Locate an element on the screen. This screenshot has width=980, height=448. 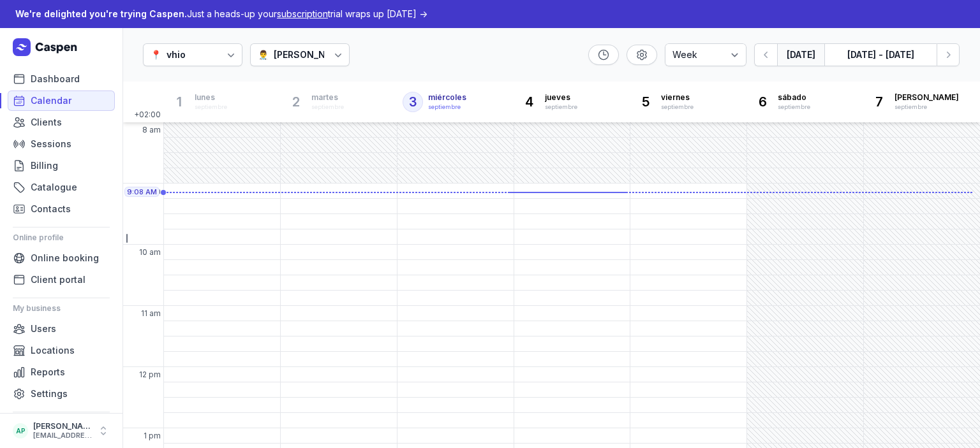
span: Dashboard is located at coordinates (55, 79).